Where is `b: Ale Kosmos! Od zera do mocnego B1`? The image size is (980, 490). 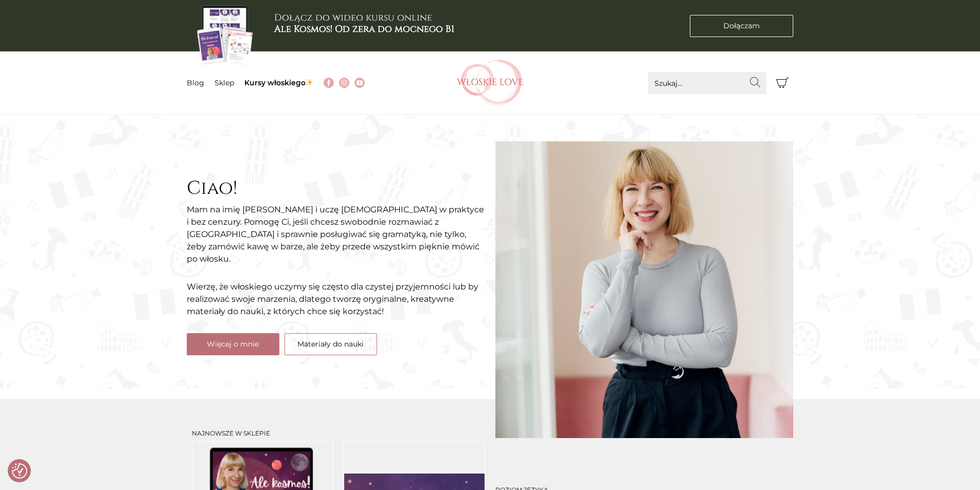
b: Ale Kosmos! Od zera do mocnego B1 is located at coordinates (364, 29).